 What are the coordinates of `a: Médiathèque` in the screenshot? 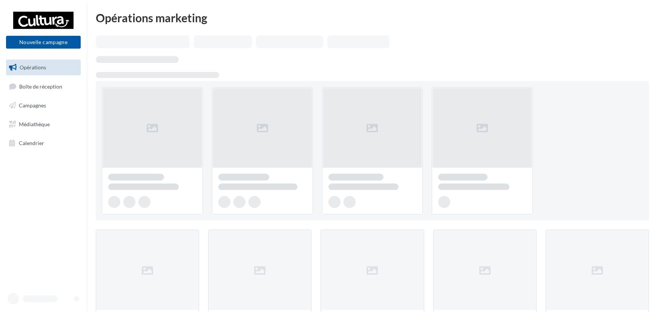 It's located at (43, 125).